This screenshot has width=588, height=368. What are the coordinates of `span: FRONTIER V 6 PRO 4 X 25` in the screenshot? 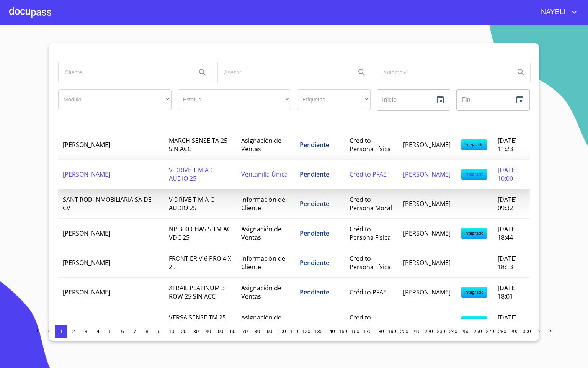 It's located at (200, 262).